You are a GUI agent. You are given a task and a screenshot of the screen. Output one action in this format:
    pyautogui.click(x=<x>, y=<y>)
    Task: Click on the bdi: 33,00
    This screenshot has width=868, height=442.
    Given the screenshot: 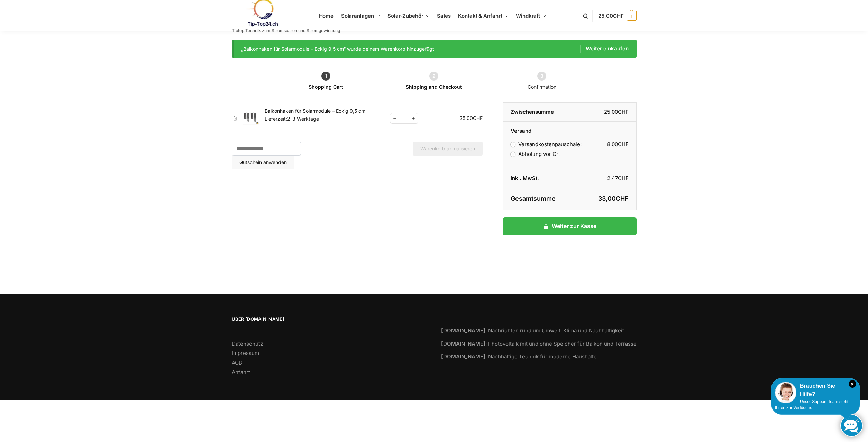 What is the action you would take?
    pyautogui.click(x=613, y=198)
    